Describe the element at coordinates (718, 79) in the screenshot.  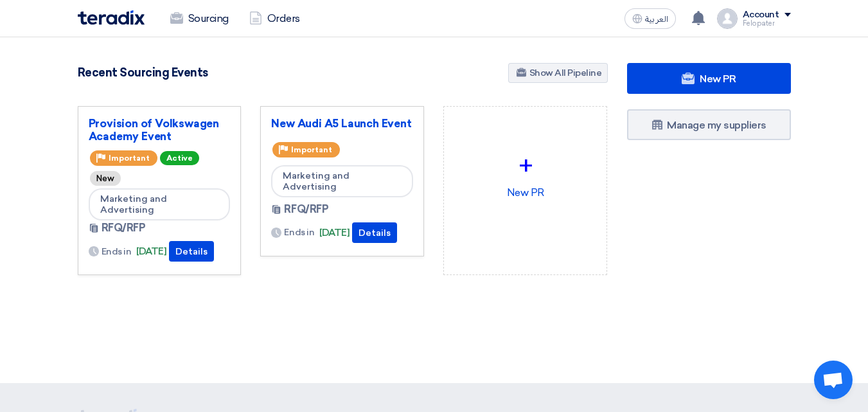
I see `span: New PR` at that location.